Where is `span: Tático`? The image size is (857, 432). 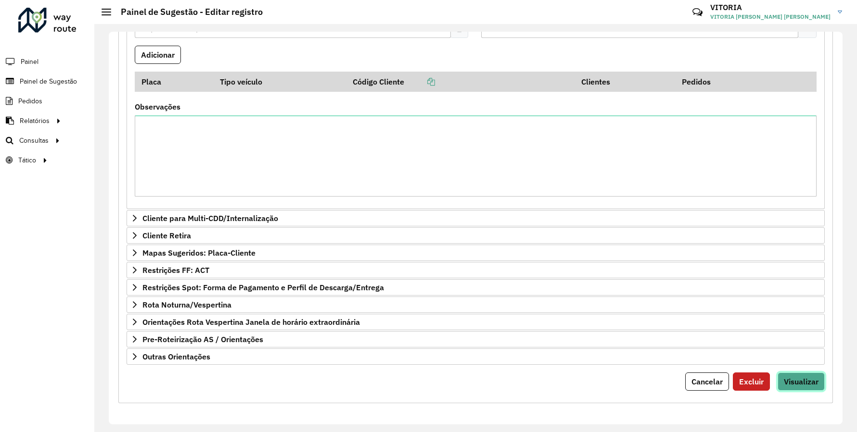 span: Tático is located at coordinates (27, 160).